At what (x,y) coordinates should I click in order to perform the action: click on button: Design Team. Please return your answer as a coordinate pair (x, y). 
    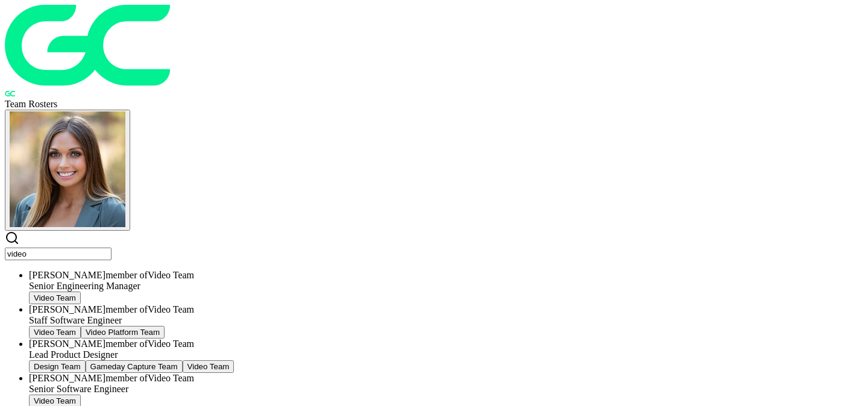
    Looking at the image, I should click on (57, 366).